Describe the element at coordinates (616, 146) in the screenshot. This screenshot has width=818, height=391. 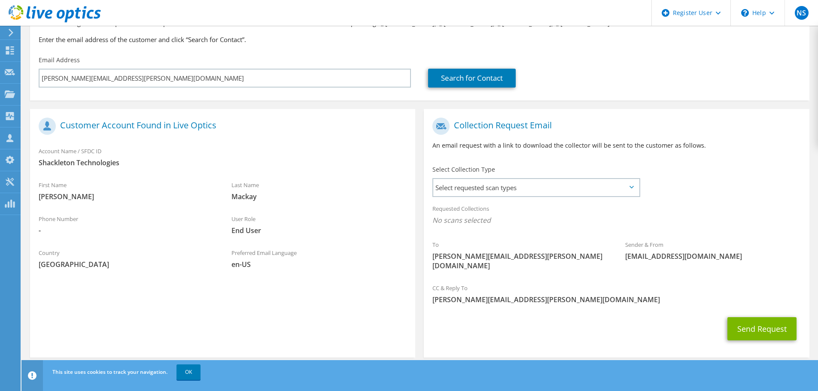
I see `p: An email request with a link to download the collector will be sent to the customer as follows.` at that location.